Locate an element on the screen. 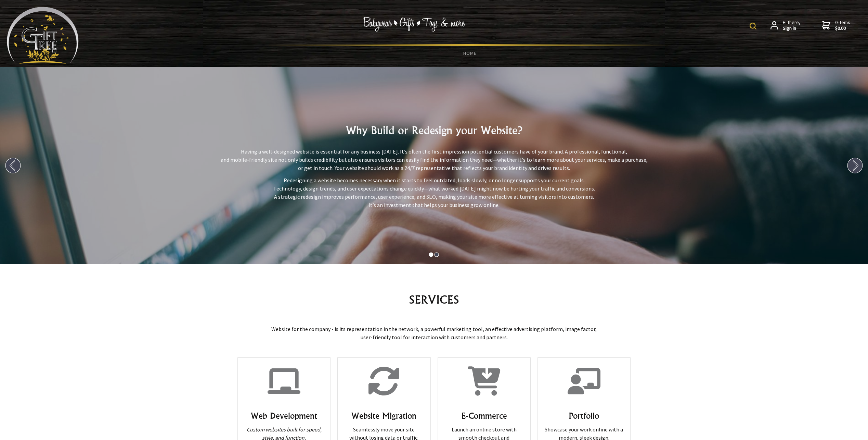 The width and height of the screenshot is (868, 440). a: 0 items$0.00 is located at coordinates (836, 25).